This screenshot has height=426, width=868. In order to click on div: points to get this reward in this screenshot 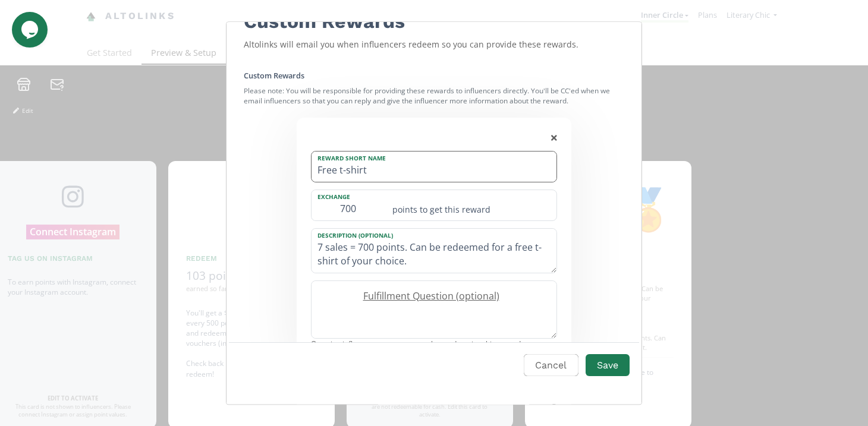, I will do `click(471, 206)`.